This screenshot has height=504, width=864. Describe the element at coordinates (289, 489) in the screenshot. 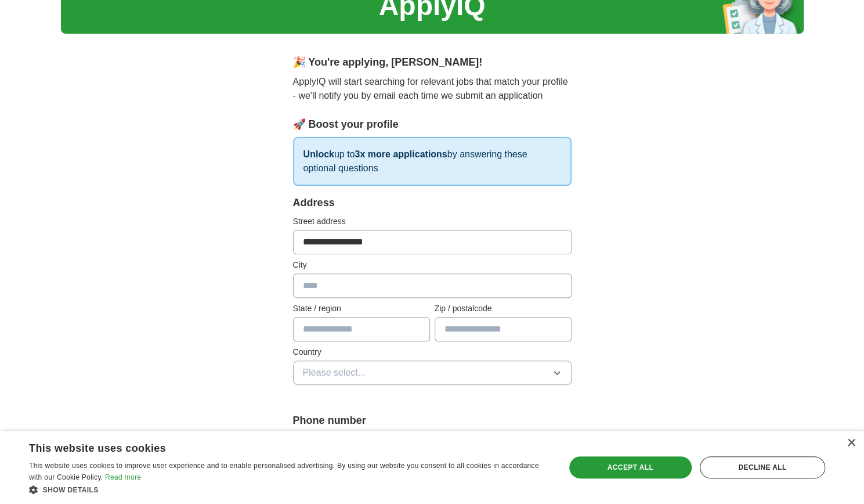

I see `div: Show details` at that location.